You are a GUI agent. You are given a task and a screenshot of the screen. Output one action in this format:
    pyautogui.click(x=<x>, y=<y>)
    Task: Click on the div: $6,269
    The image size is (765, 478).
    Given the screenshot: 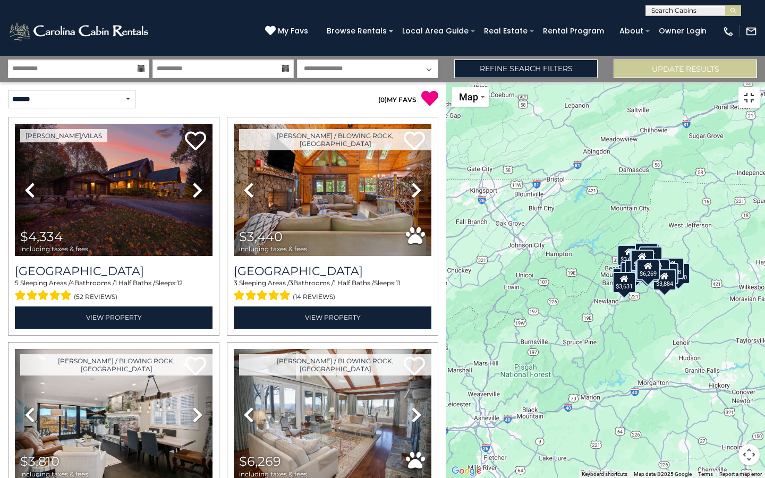 What is the action you would take?
    pyautogui.click(x=648, y=270)
    